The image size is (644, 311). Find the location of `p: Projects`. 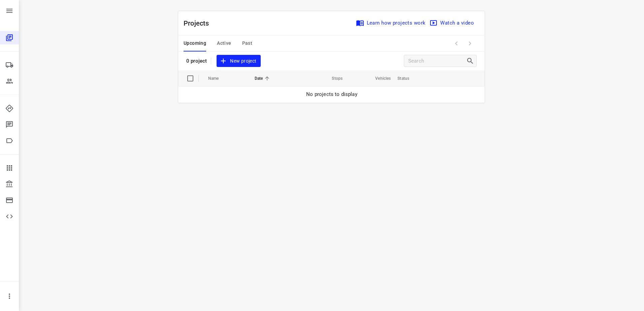

p: Projects is located at coordinates (199, 23).